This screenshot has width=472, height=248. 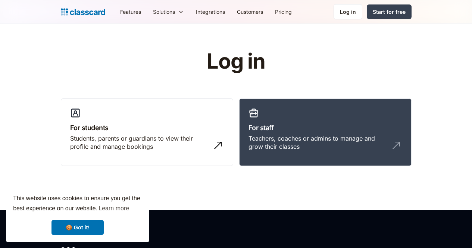 What do you see at coordinates (78, 214) in the screenshot?
I see `div: cookieconsent` at bounding box center [78, 214].